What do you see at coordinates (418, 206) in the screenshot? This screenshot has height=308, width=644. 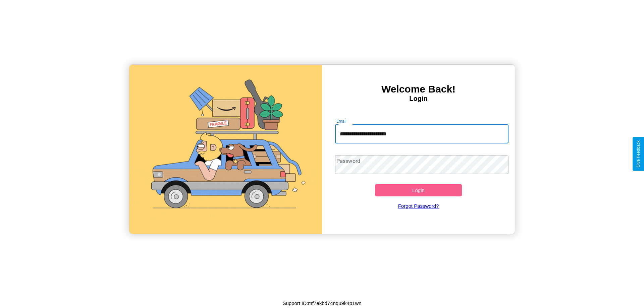 I see `a: Forgot Password?` at bounding box center [418, 206].